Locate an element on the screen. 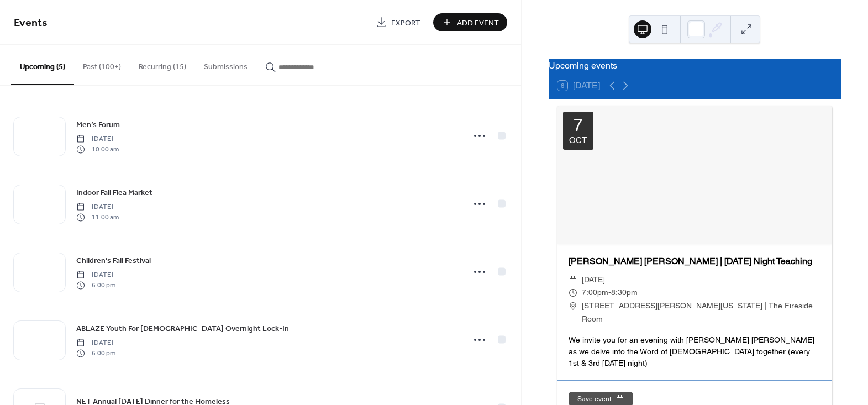 The width and height of the screenshot is (868, 405). a: Indoor Fall Flea Market is located at coordinates (114, 193).